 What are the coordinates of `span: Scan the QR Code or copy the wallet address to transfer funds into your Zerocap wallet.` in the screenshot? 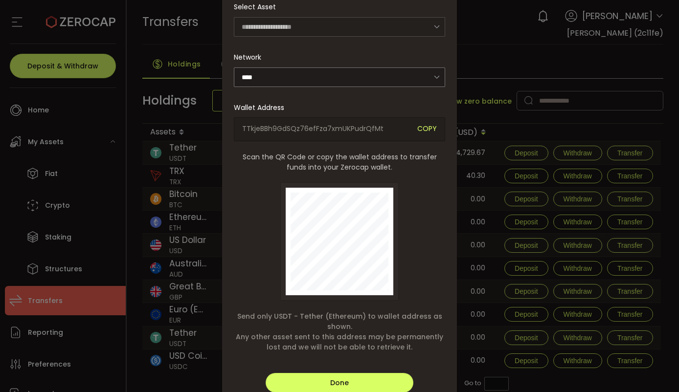 It's located at (339, 162).